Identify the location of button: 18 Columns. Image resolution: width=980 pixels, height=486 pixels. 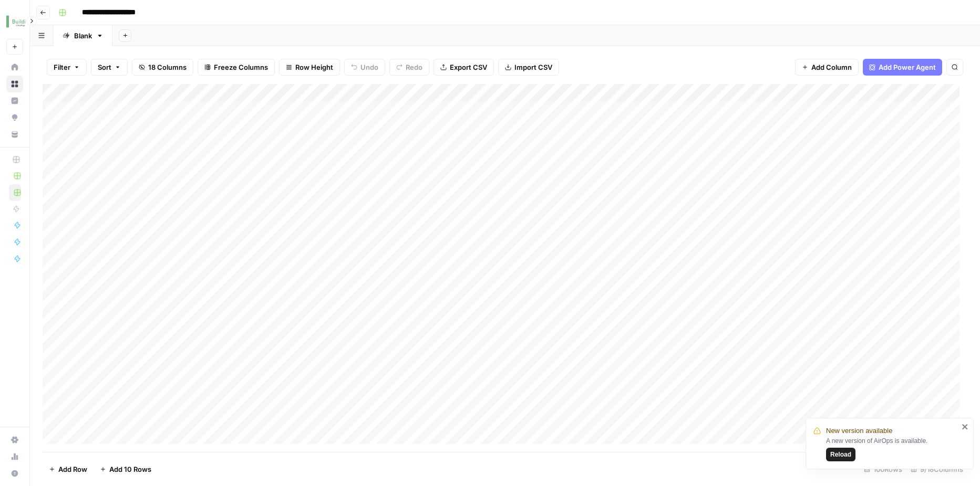
(163, 67).